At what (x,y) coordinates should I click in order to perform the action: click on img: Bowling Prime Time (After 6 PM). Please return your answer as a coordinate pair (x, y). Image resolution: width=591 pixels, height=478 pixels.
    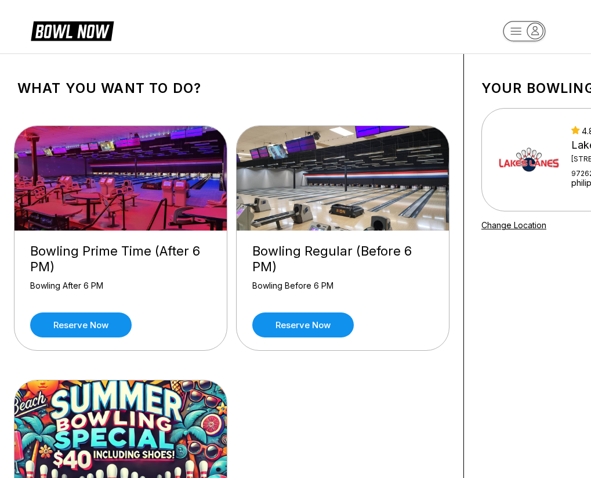
    Looking at the image, I should click on (121, 178).